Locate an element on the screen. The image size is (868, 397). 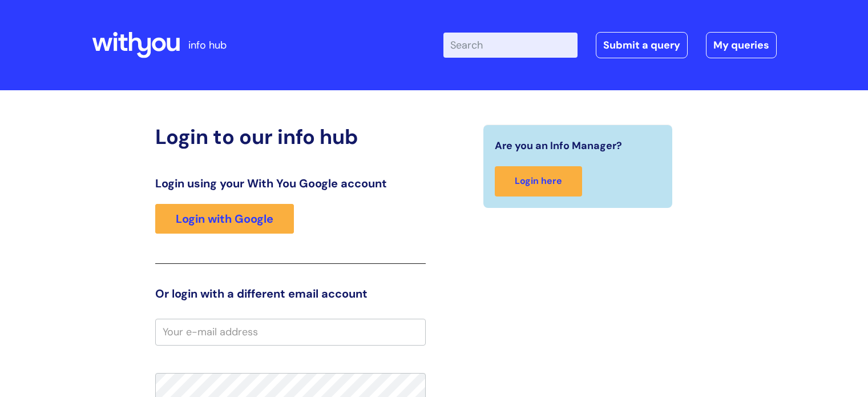
input: Search is located at coordinates (510, 45).